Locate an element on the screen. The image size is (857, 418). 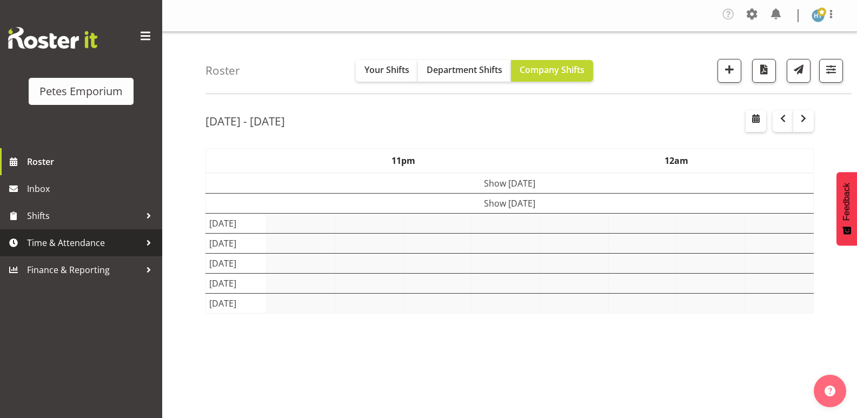
button: Company Shifts is located at coordinates (552, 71).